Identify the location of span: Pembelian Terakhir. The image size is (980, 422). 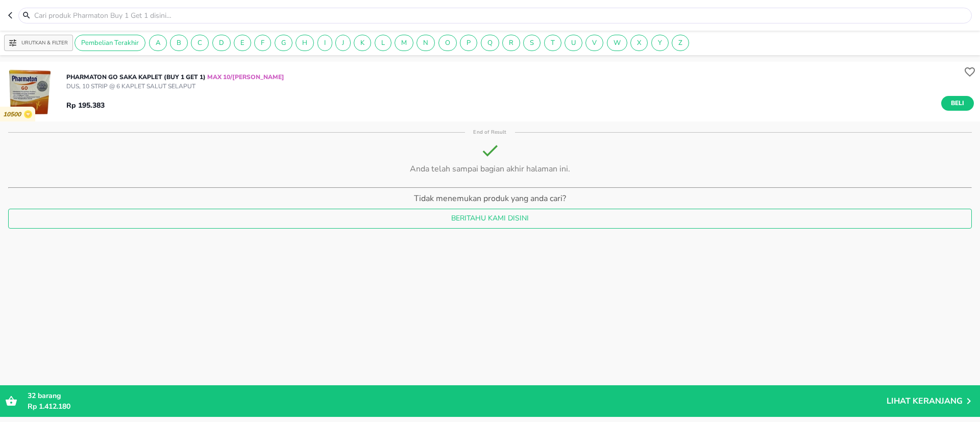
(110, 43).